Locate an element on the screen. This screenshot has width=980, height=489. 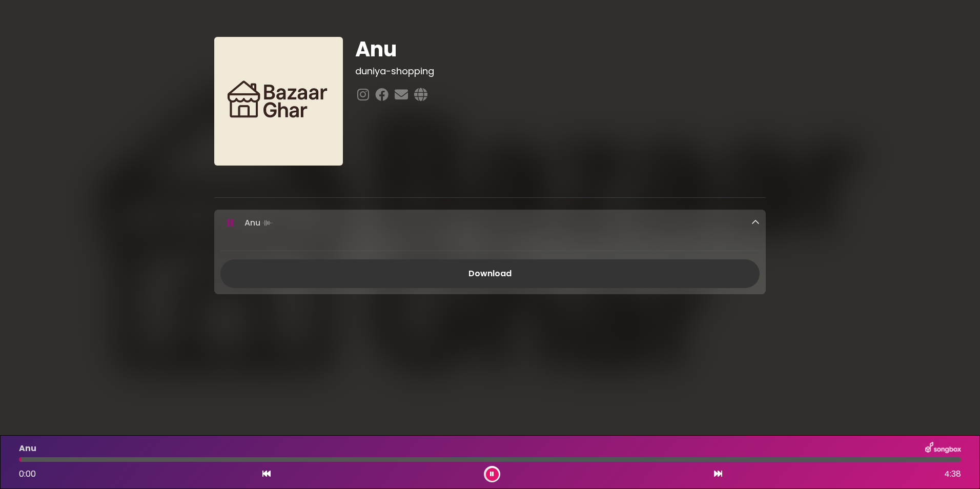
img: waveform4.gif is located at coordinates (267, 222).